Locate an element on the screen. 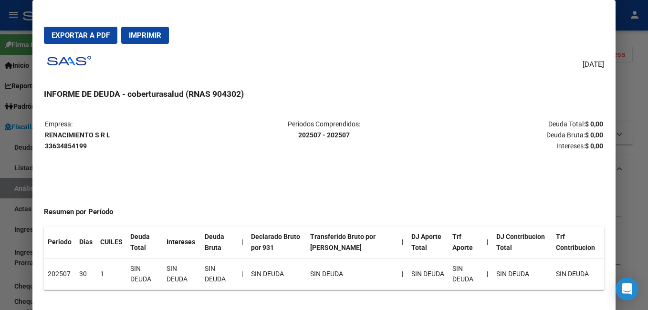  td: 202507 is located at coordinates (60, 274).